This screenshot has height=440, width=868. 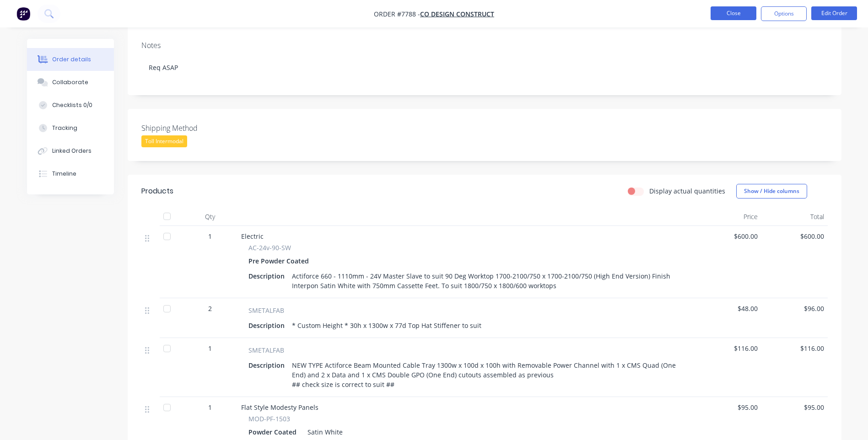 What do you see at coordinates (734, 13) in the screenshot?
I see `button: Close` at bounding box center [734, 13].